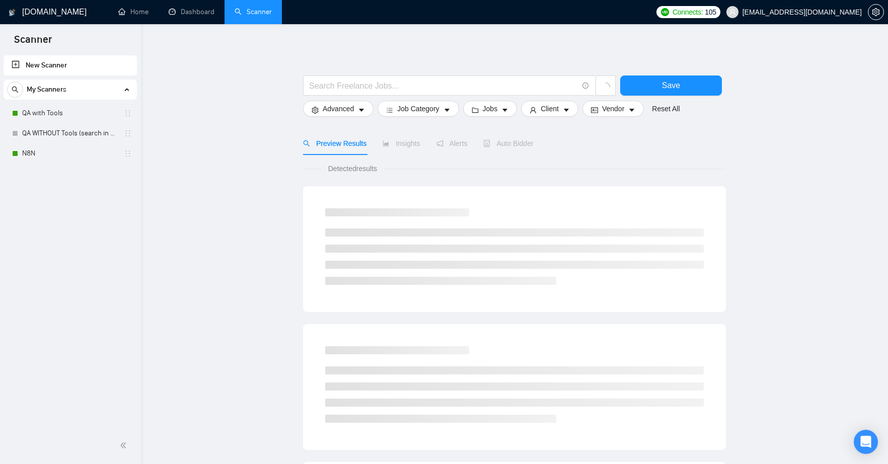  I want to click on span: Insights, so click(401, 144).